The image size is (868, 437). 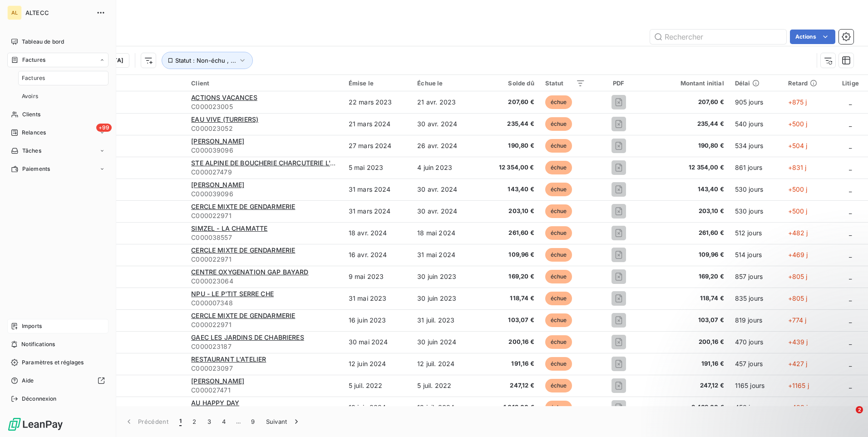 I want to click on span: 3 468,00 €, so click(x=688, y=407).